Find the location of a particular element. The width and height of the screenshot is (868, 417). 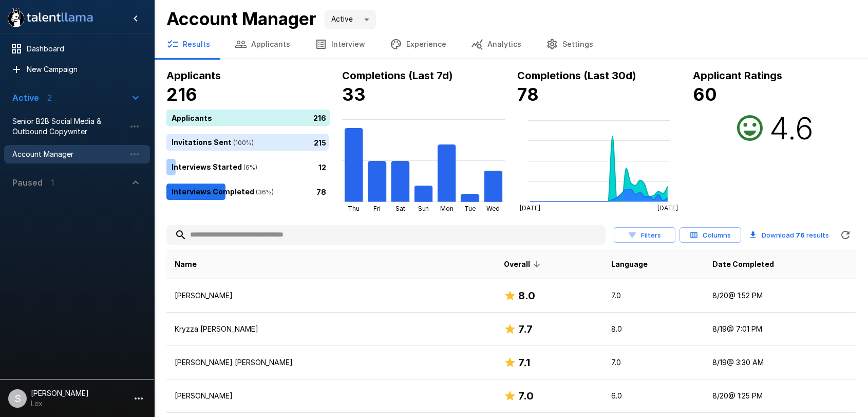

tspan: Thu is located at coordinates (354, 208).